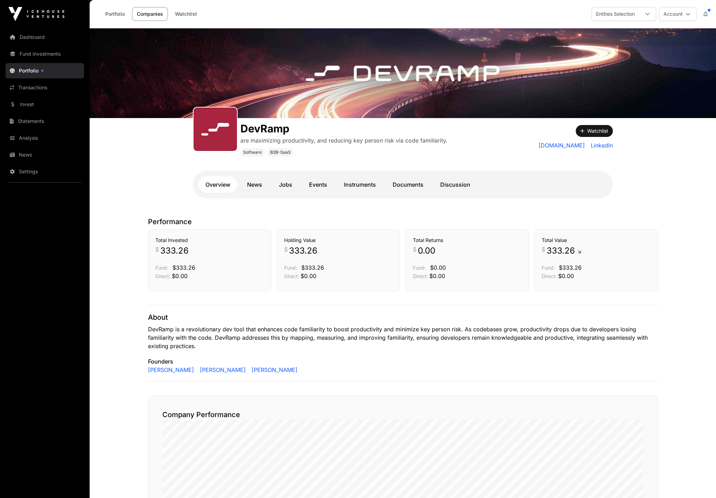  Describe the element at coordinates (427, 251) in the screenshot. I see `span: 0.00` at that location.